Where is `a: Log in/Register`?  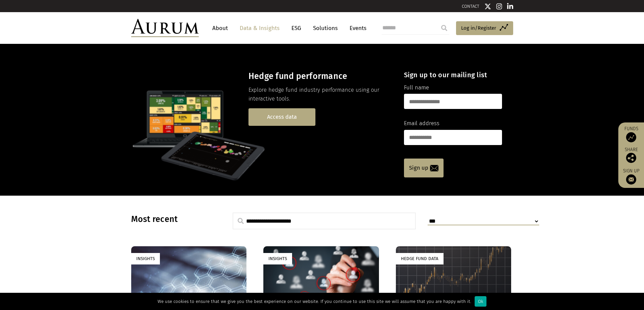
a: Log in/Register is located at coordinates (485, 29).